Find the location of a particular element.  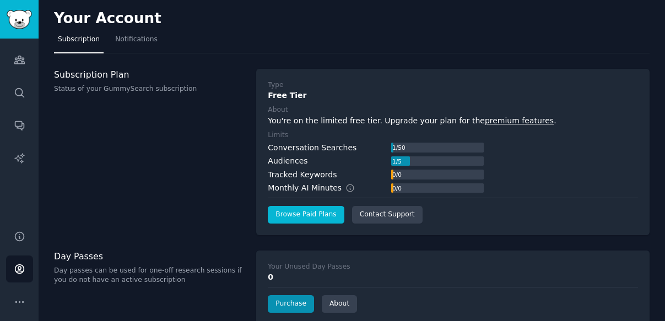

div: 0 is located at coordinates (453, 277).